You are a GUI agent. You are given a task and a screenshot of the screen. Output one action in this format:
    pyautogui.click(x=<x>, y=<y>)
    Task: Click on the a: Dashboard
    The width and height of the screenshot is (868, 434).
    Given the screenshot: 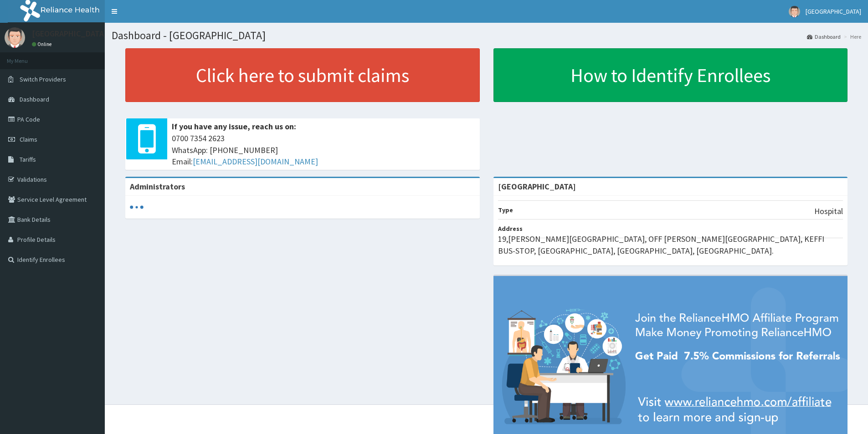 What is the action you would take?
    pyautogui.click(x=824, y=36)
    